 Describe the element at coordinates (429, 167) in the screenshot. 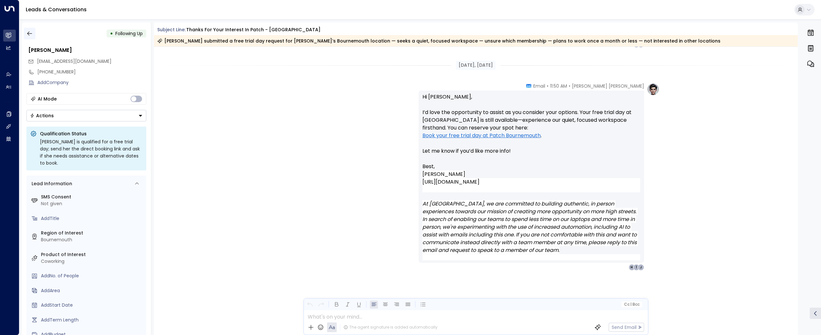

I see `span: Best,` at that location.